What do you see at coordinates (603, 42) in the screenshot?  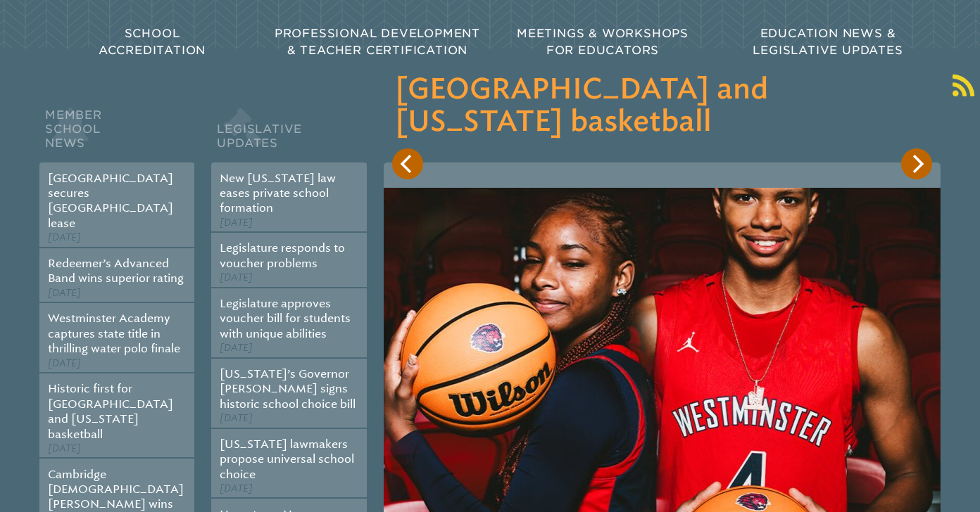 I see `span: Meetings & Workshops for Educators` at bounding box center [603, 42].